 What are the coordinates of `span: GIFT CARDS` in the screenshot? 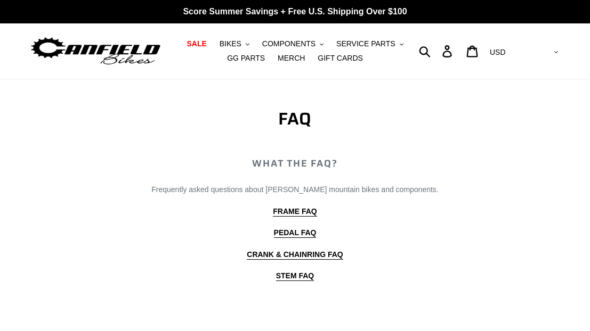 It's located at (340, 58).